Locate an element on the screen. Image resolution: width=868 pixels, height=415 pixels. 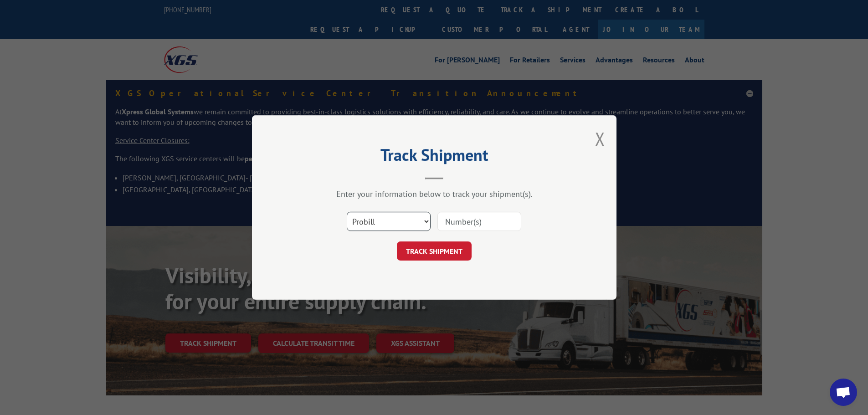
a: Open chat is located at coordinates (844, 392).